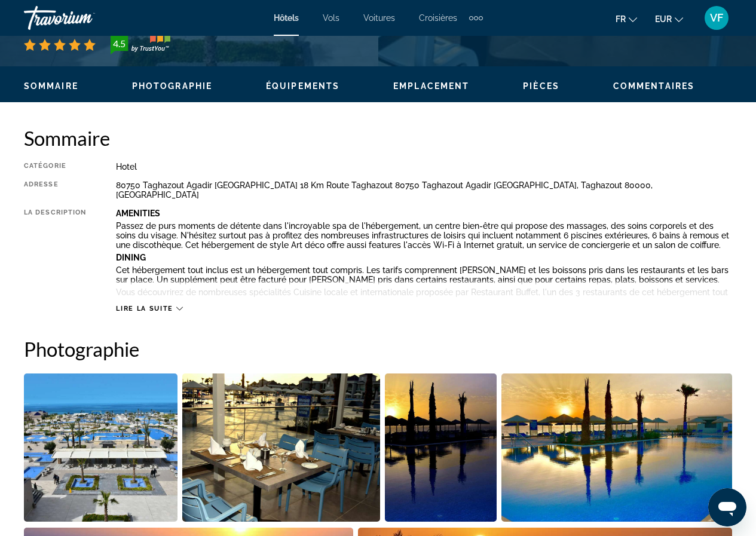 This screenshot has width=756, height=536. What do you see at coordinates (84, 18) in the screenshot?
I see `a: Travorium` at bounding box center [84, 18].